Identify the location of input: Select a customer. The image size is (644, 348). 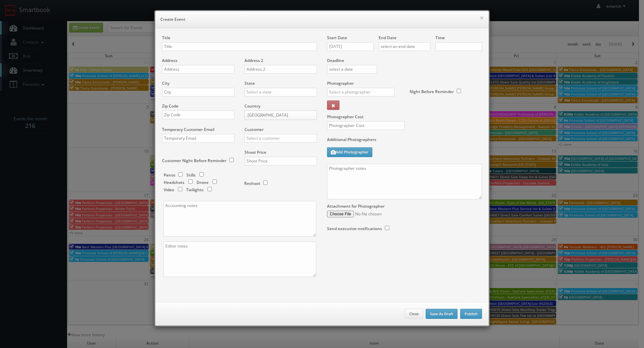
(281, 138).